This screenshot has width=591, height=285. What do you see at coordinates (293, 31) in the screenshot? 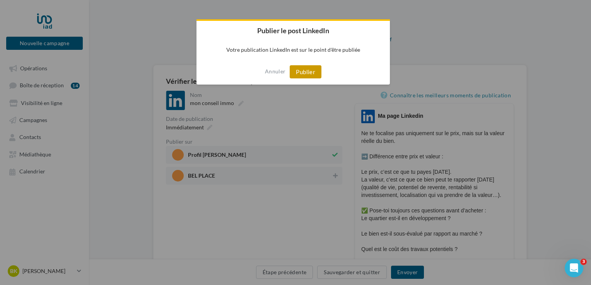
I see `h2: Publier le post LinkedIn` at bounding box center [293, 31].